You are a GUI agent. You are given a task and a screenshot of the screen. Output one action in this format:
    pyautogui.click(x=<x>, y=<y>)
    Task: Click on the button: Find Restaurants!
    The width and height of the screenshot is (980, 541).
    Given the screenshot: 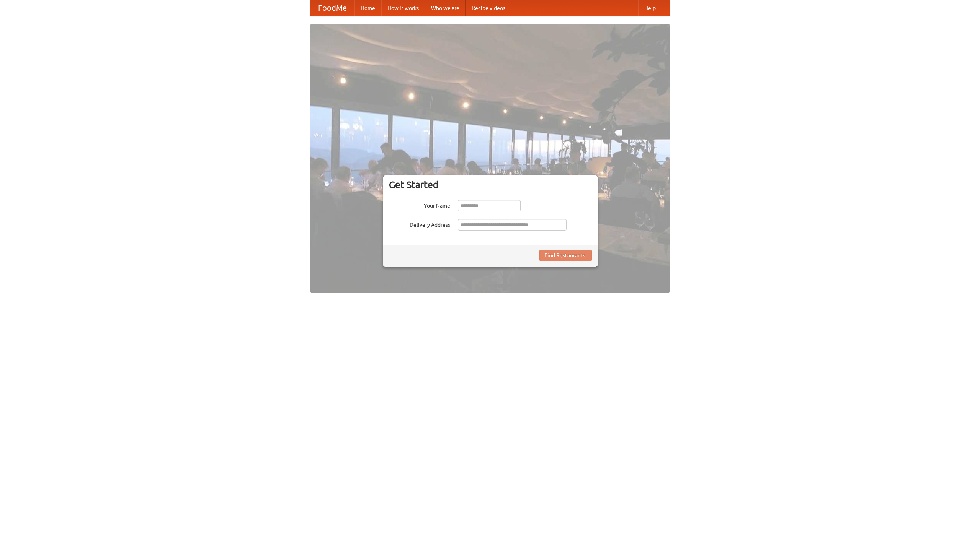 What is the action you would take?
    pyautogui.click(x=565, y=255)
    